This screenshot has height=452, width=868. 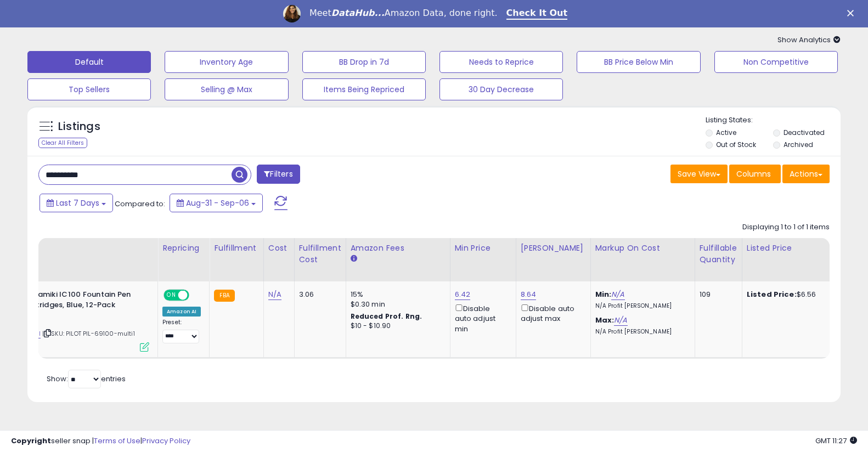 I want to click on b: Reduced Prof. Rng., so click(x=386, y=316).